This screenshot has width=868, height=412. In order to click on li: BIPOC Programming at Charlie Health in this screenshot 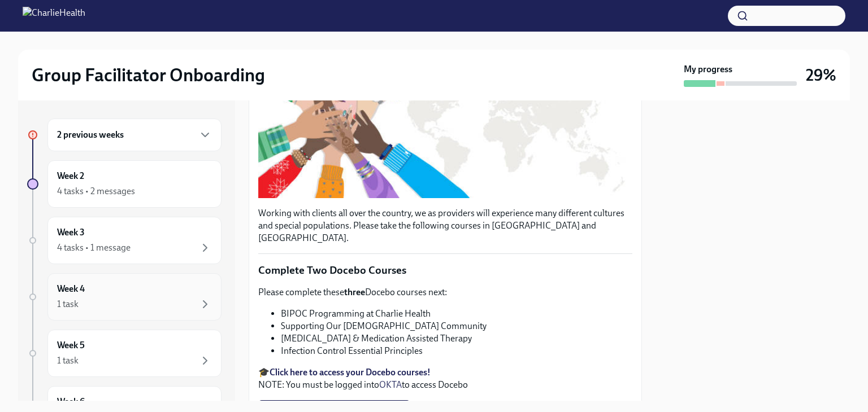, I will do `click(456, 314)`.